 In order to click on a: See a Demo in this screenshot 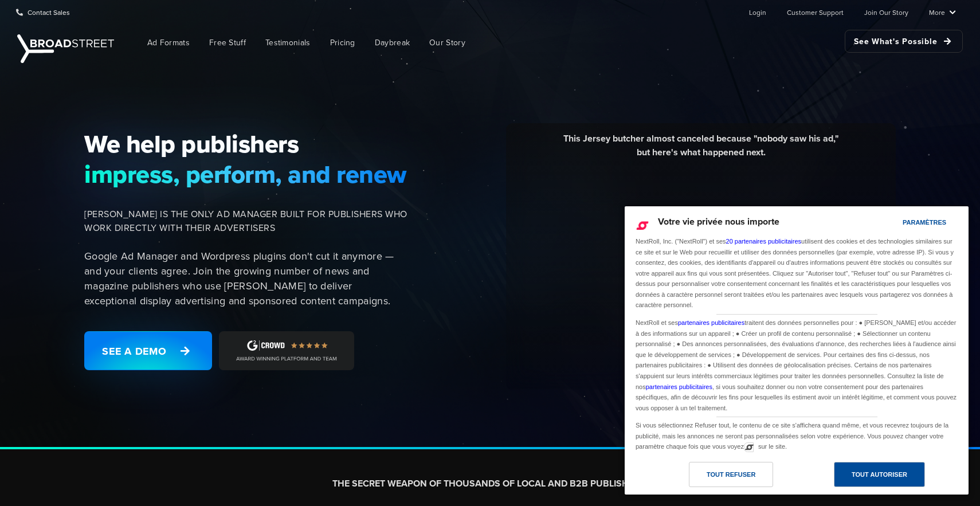, I will do `click(147, 351)`.